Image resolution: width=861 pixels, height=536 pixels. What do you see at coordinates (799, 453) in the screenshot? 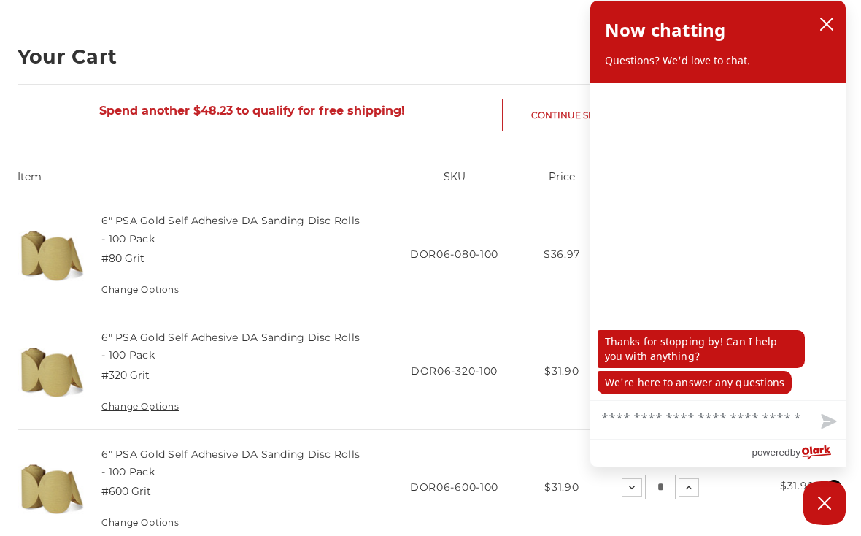
I see `a: Powered by Olark` at bounding box center [799, 453].